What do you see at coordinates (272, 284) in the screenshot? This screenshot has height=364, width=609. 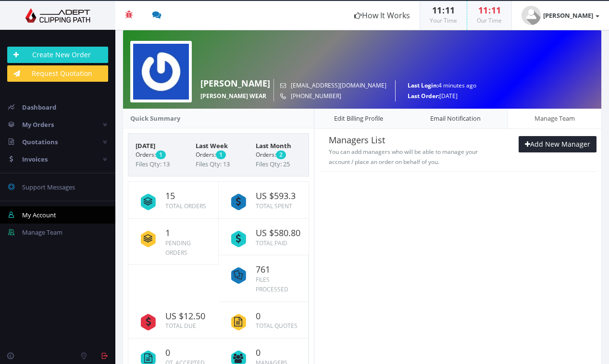 I see `small: Files Processed` at bounding box center [272, 284].